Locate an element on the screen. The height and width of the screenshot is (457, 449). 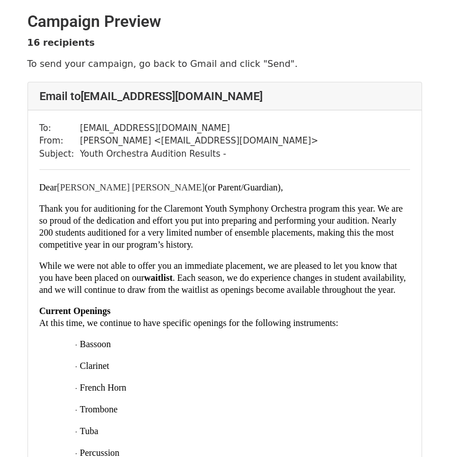
td: To: is located at coordinates (59, 128).